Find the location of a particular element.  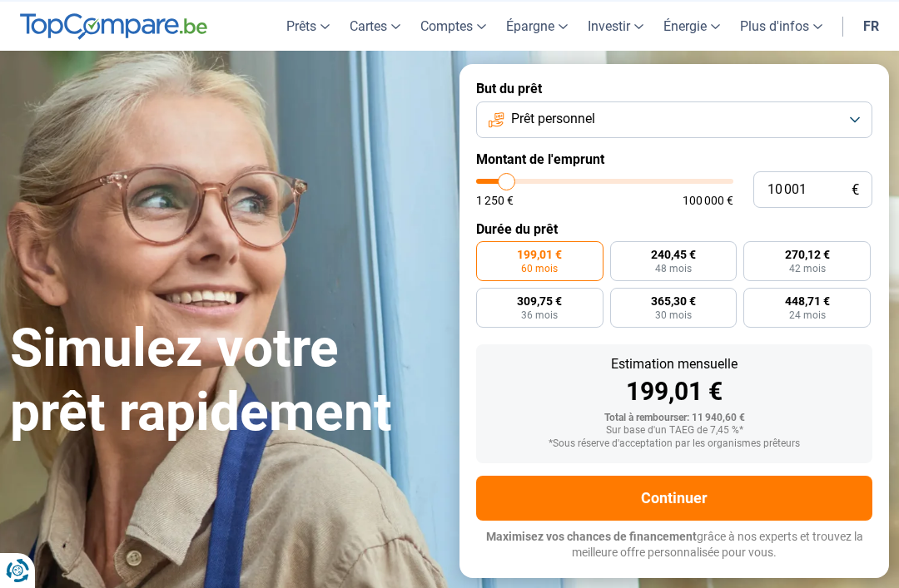

div: 199,01 € is located at coordinates (674, 392).